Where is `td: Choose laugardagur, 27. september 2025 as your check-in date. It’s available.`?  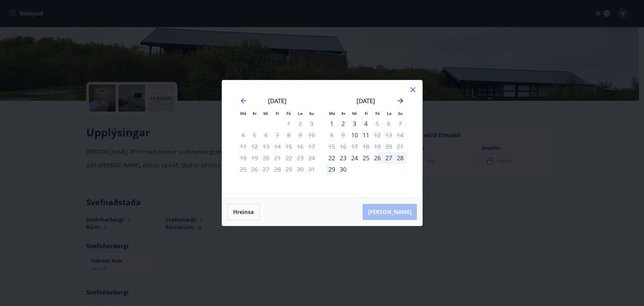
td: Choose laugardagur, 27. september 2025 as your check-in date. It’s available. is located at coordinates (389, 158).